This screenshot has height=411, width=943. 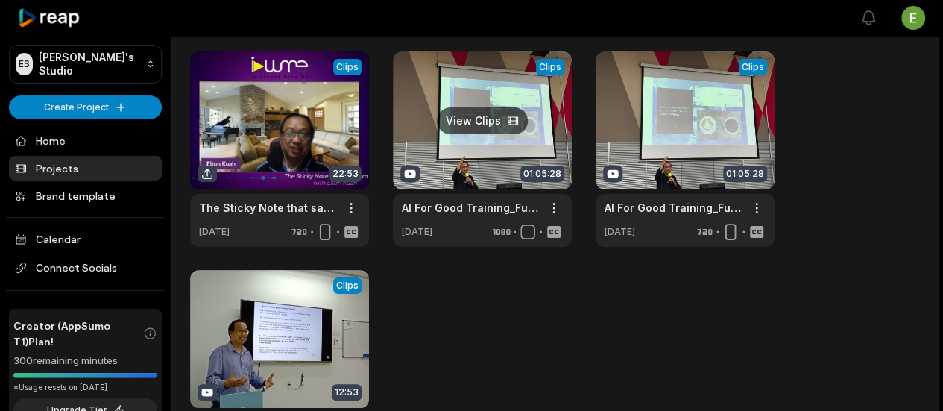 I want to click on a: Brand template, so click(x=85, y=195).